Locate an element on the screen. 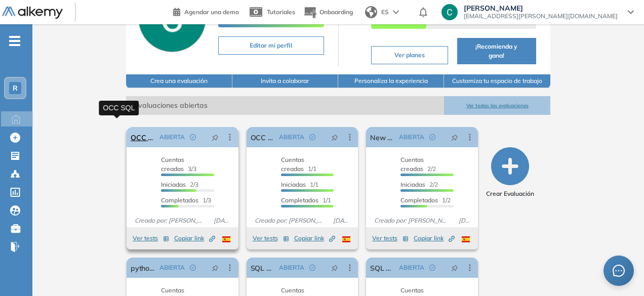  a: New Test OCC is located at coordinates (382, 137).